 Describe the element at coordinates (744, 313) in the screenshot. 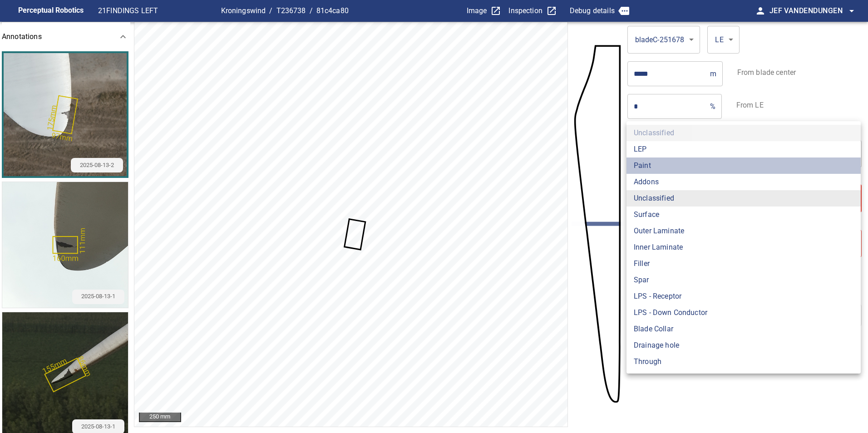

I see `li: LPS - Down Conductor` at that location.